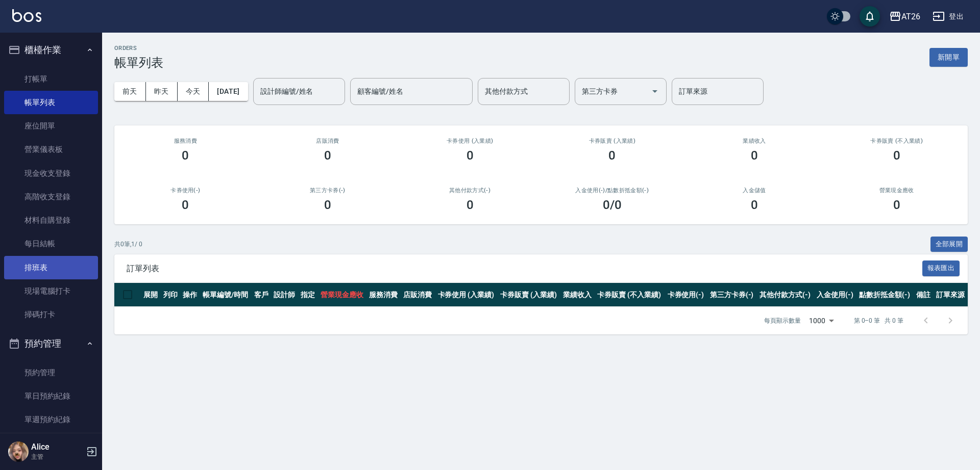  Describe the element at coordinates (949, 244) in the screenshot. I see `button: 全部展開` at that location.